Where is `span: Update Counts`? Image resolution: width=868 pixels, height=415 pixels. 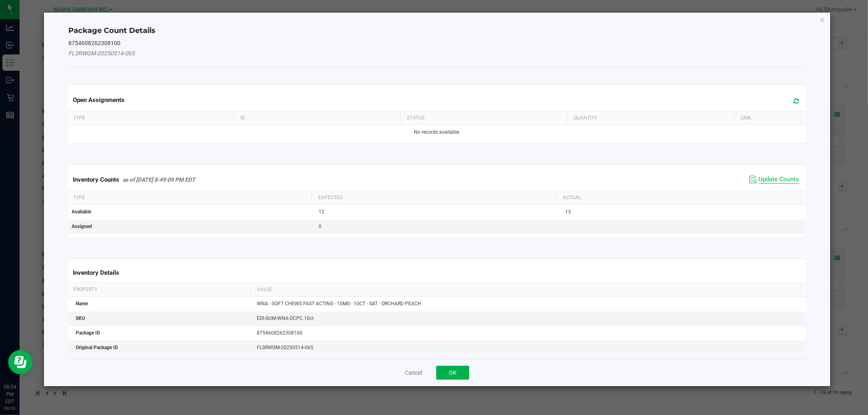
span: Update Counts is located at coordinates (779, 180).